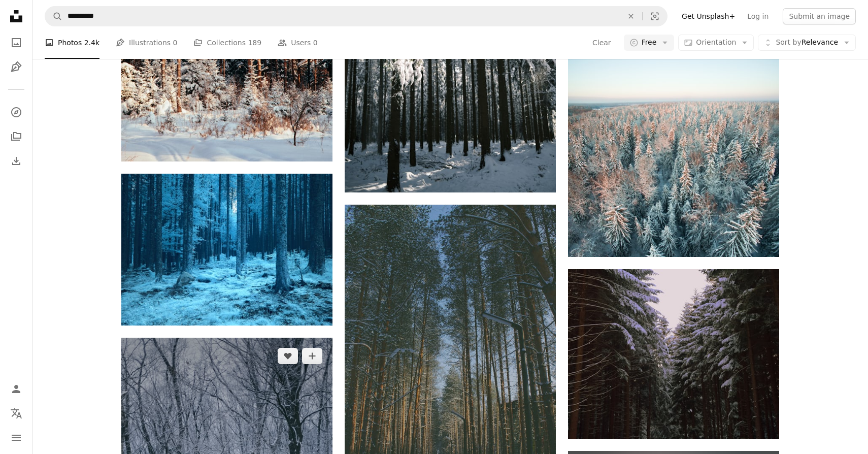 The image size is (868, 454). What do you see at coordinates (227, 42) in the screenshot?
I see `a: Collections 189` at bounding box center [227, 42].